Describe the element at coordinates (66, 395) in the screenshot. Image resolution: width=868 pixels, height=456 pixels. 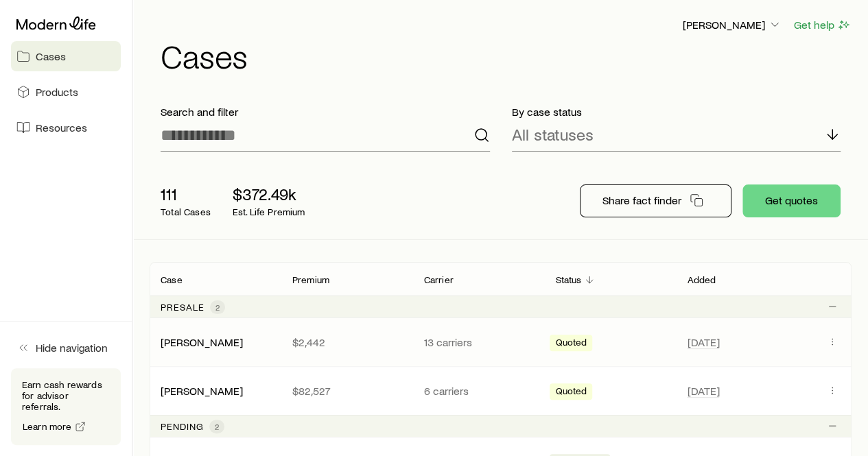
I see `p: Earn cash rewards for advisor referrals.` at that location.